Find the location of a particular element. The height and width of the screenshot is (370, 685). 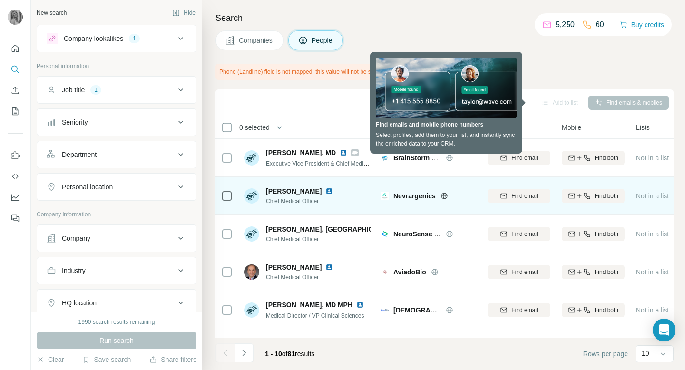

div: Company lookalikes is located at coordinates (93, 39).